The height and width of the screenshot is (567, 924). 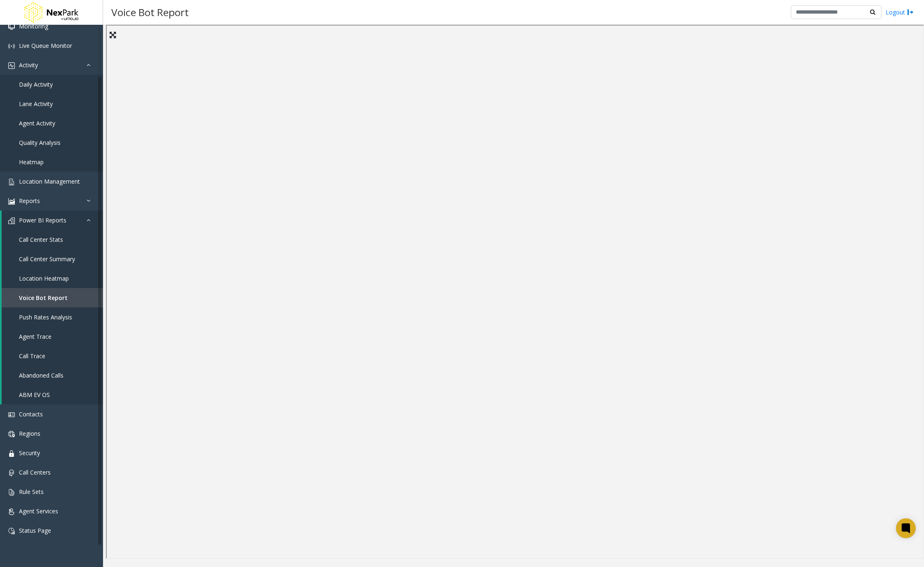 What do you see at coordinates (53, 240) in the screenshot?
I see `a: Call Center Stats` at bounding box center [53, 240].